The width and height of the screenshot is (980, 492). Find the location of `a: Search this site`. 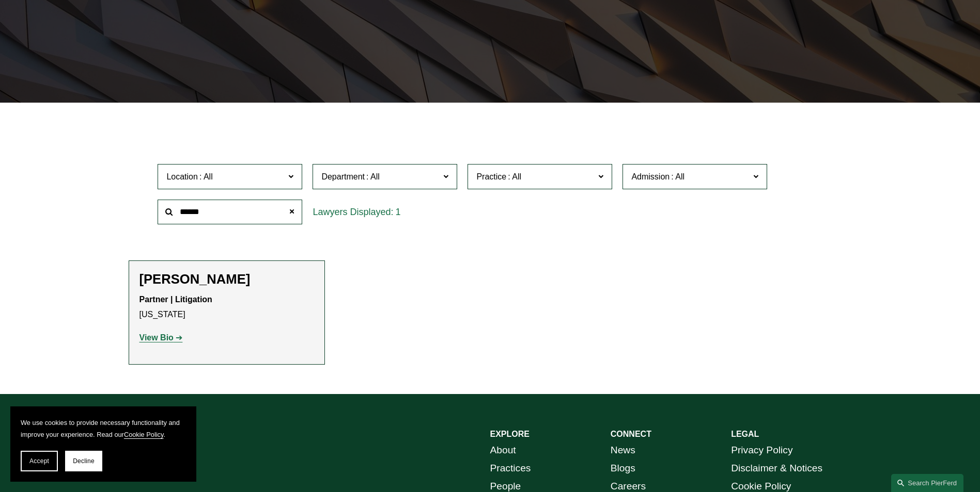

a: Search this site is located at coordinates (928, 483).